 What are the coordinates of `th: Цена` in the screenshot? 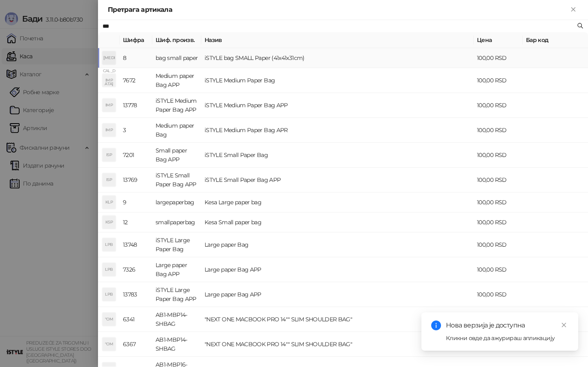 It's located at (498, 40).